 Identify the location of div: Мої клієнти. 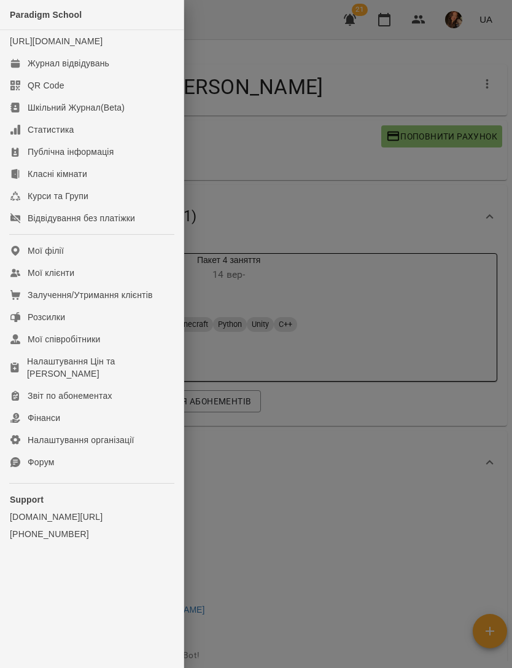
(51, 273).